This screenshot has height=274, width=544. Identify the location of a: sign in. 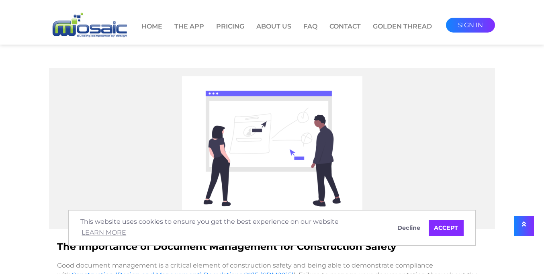
(471, 25).